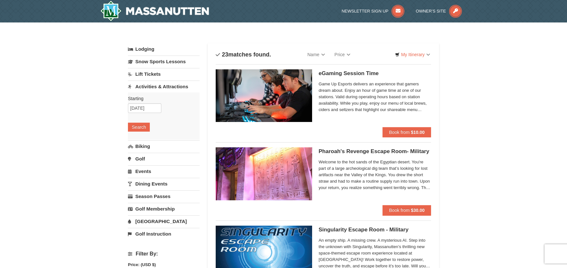 This screenshot has width=567, height=268. I want to click on button: Book from $10.00, so click(406, 132).